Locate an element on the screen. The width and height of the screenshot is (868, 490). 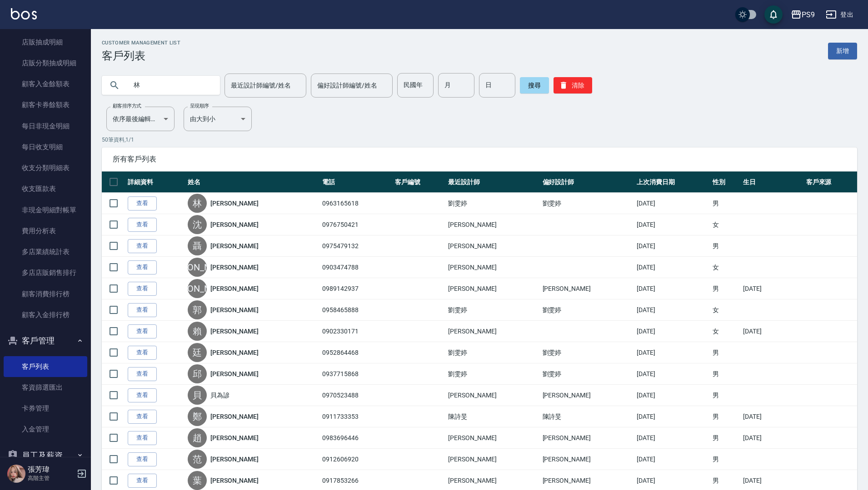
th: 性別 is located at coordinates (726, 182).